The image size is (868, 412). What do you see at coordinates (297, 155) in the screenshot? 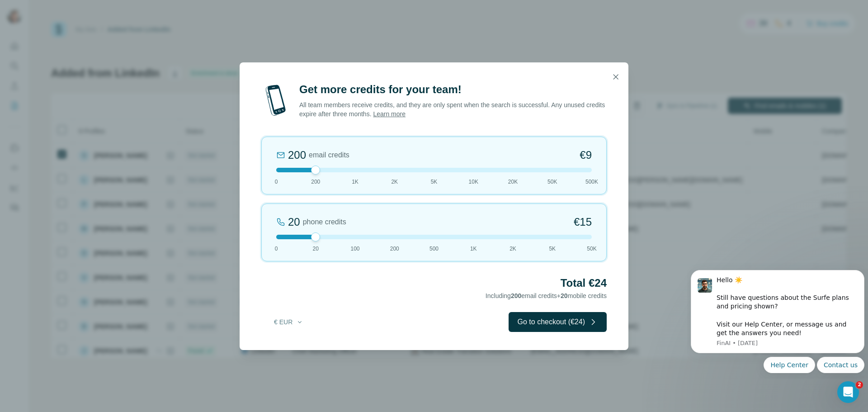
I see `div: 200` at bounding box center [297, 155].